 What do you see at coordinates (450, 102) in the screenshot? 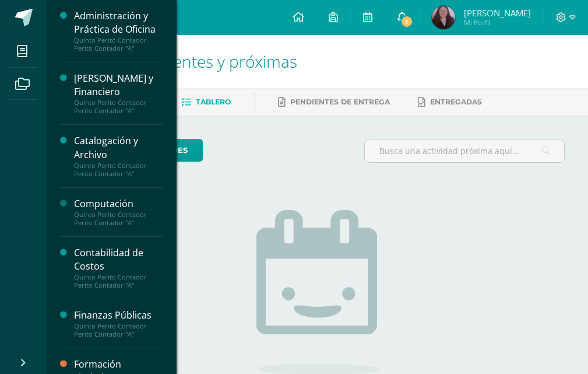
I see `a: Entregadas` at bounding box center [450, 102].